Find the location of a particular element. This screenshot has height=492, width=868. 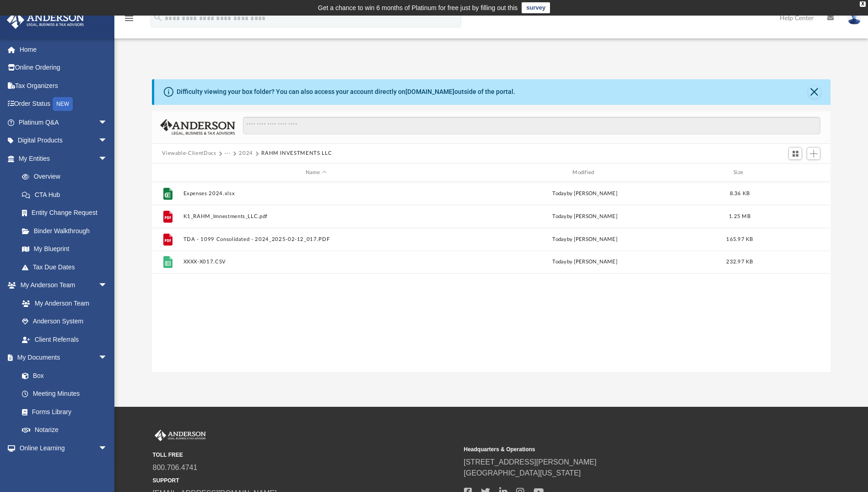

button: XXXX-X017.CSV is located at coordinates (316, 262).